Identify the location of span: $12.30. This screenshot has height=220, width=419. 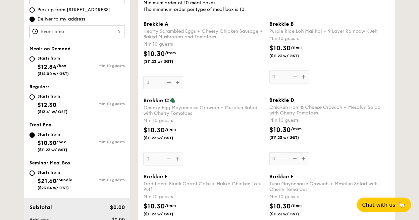
(47, 105).